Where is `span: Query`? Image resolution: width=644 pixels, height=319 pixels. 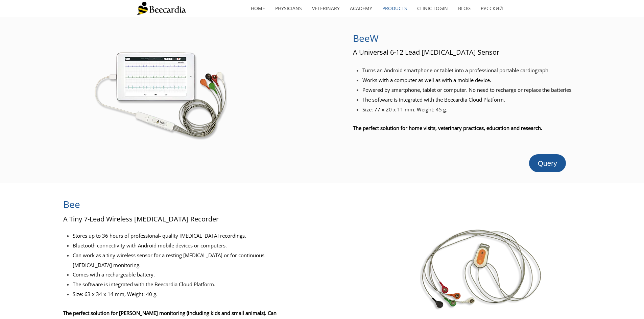 span: Query is located at coordinates (547, 163).